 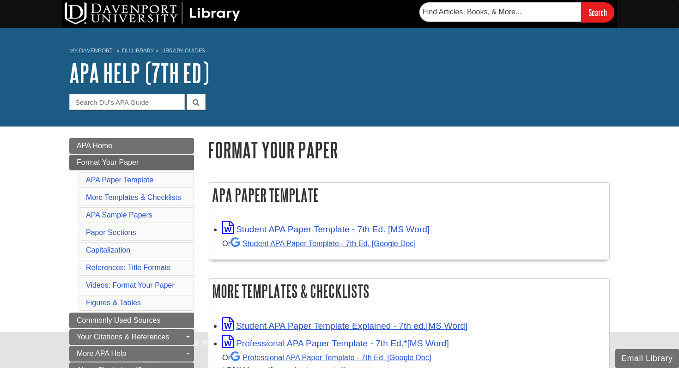 I want to click on a: My Davenport, so click(x=90, y=50).